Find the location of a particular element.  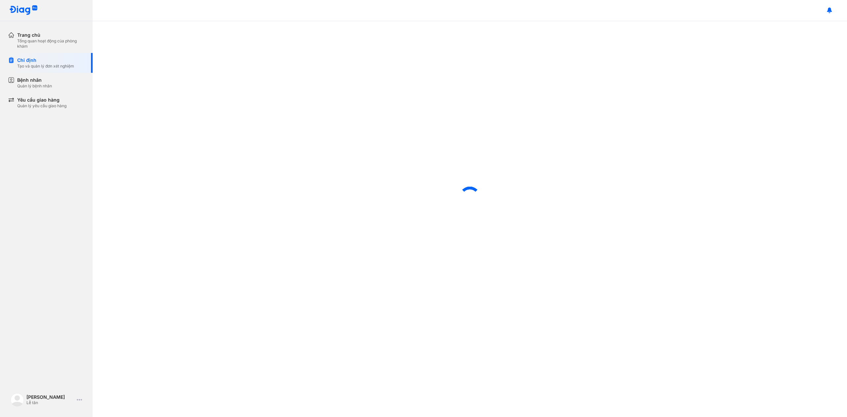

div: Chỉ định is located at coordinates (46, 60).